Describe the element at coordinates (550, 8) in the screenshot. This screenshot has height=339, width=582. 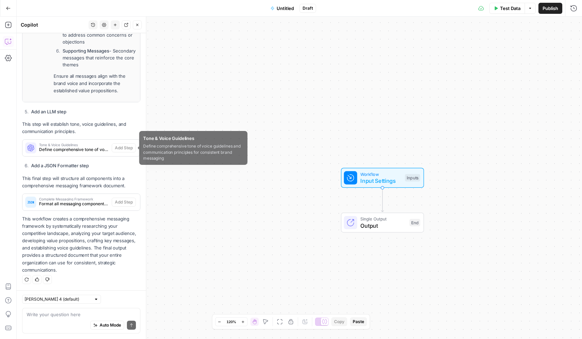
I see `button: Publish` at that location.